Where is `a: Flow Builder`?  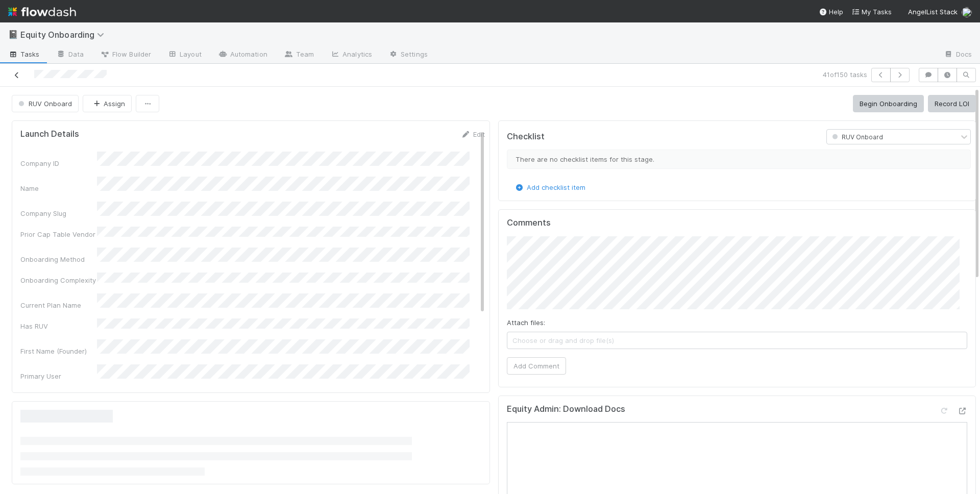
a: Flow Builder is located at coordinates (126, 55).